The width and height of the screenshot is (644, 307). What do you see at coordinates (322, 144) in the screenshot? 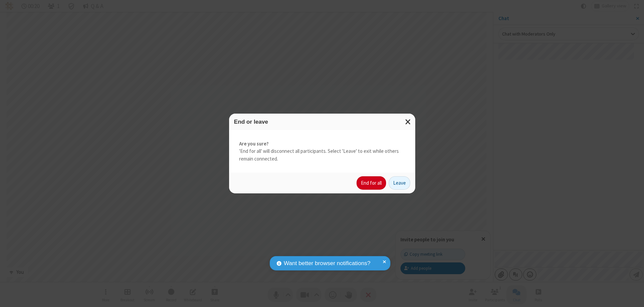
I see `strong: Are you sure?` at bounding box center [322, 144].